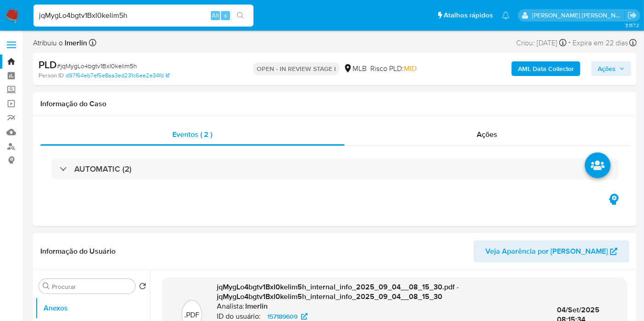 The height and width of the screenshot is (321, 644). What do you see at coordinates (256, 307) in the screenshot?
I see `h6: lmerlin` at bounding box center [256, 307].